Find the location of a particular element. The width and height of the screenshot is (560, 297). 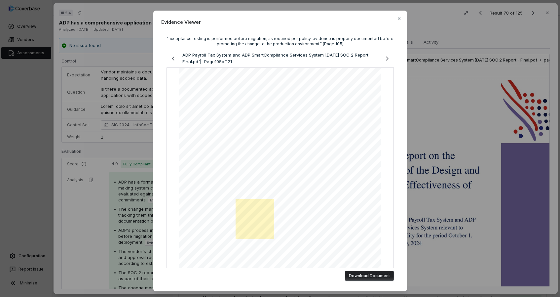

div: "acceptance testing is performed before migration, as required per policy. evidence is properly d... is located at coordinates (280, 41).